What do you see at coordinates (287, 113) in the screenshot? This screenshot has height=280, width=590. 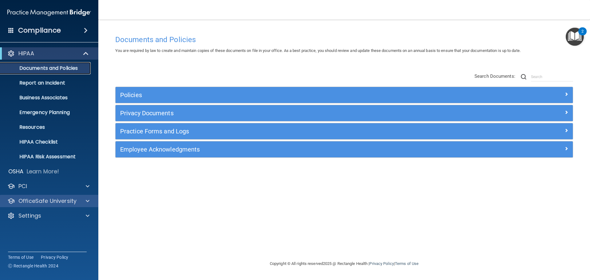 I see `h5: Privacy Documents` at bounding box center [287, 113].